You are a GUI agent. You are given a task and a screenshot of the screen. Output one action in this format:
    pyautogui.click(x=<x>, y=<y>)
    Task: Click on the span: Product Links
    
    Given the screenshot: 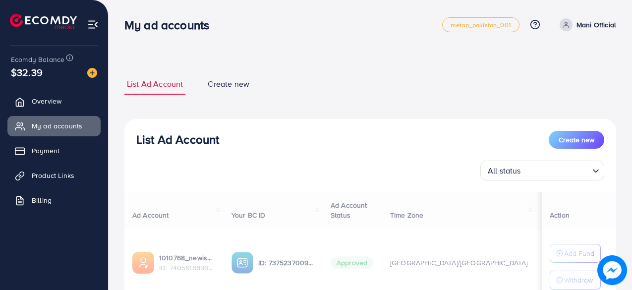 What is the action you would take?
    pyautogui.click(x=53, y=175)
    